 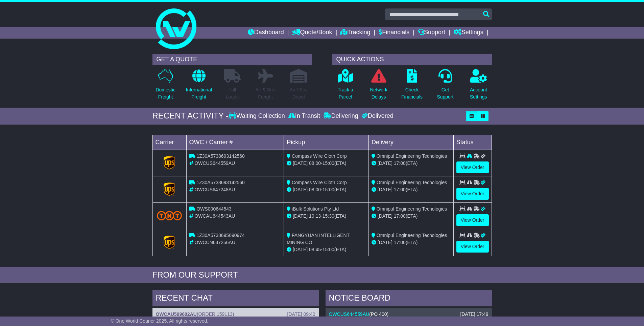 What do you see at coordinates (445, 94) in the screenshot?
I see `p: Get Support` at bounding box center [445, 94].